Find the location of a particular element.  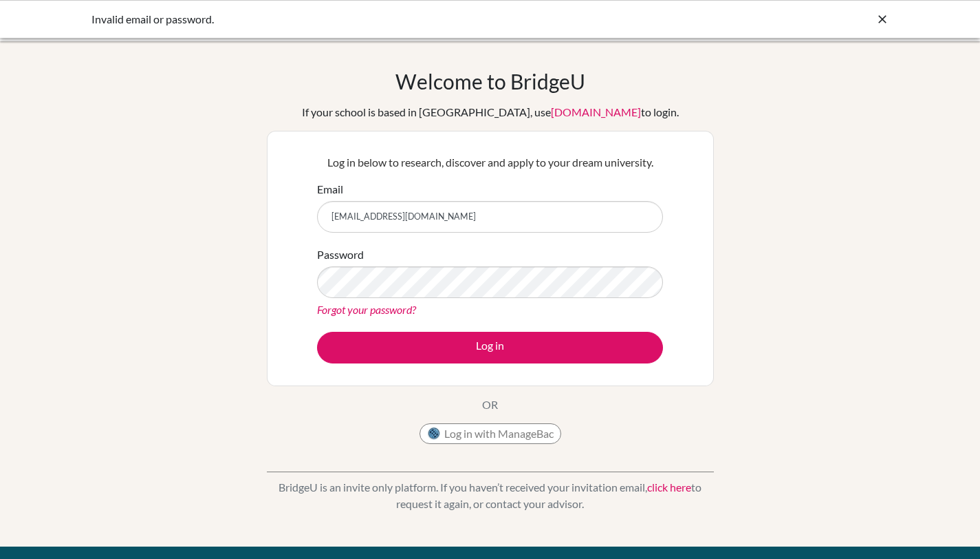

button: Log in with ManageBac is located at coordinates (490, 434).